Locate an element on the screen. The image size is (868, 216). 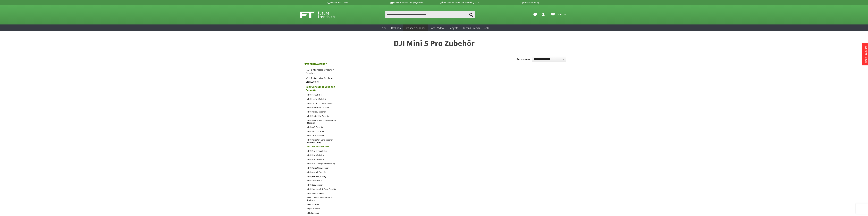
a: Drohnen is located at coordinates (396, 28).